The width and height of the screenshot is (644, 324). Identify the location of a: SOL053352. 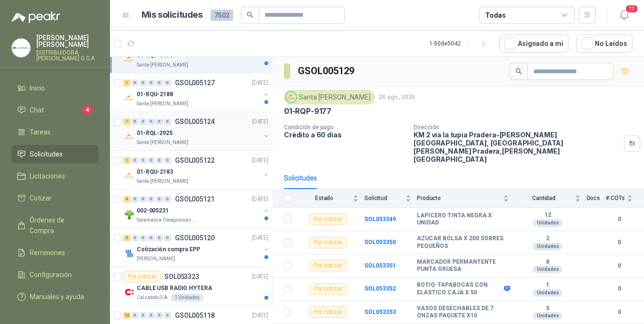
(380, 288).